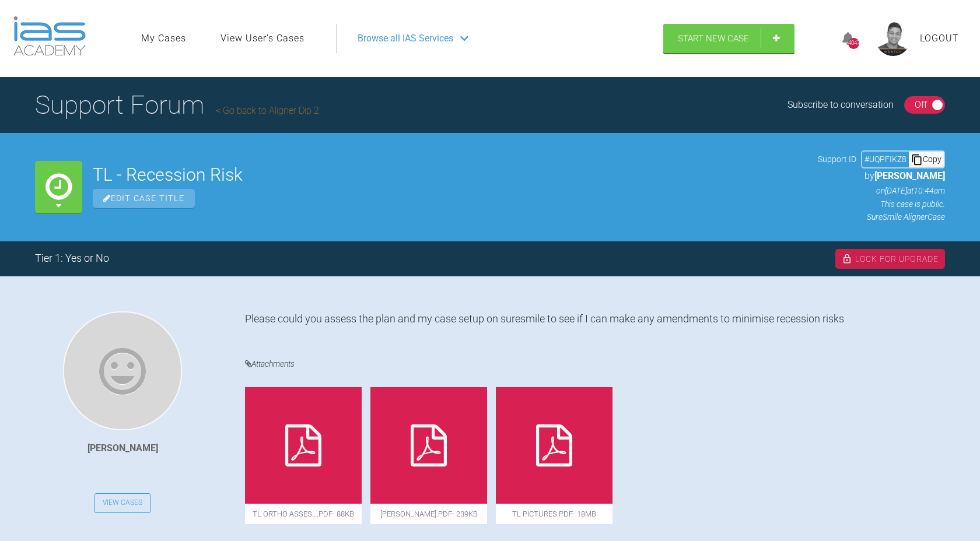  What do you see at coordinates (263, 38) in the screenshot?
I see `a: View User's Cases` at bounding box center [263, 38].